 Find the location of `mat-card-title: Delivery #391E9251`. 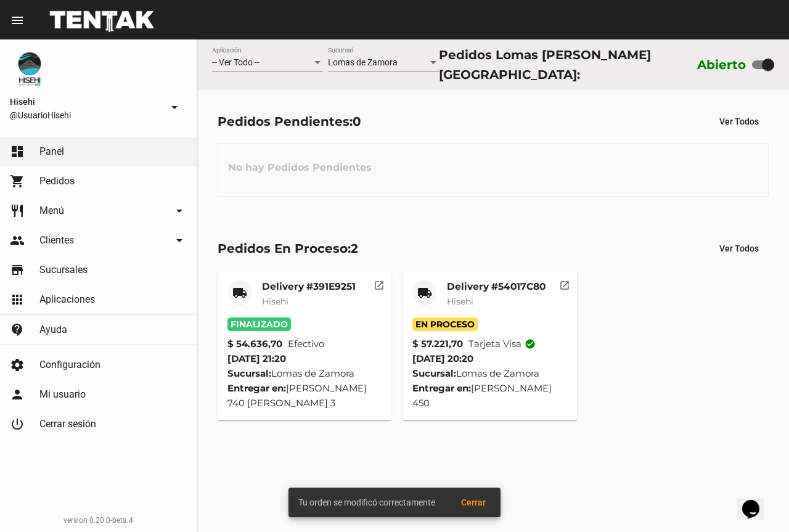

mat-card-title: Delivery #391E9251 is located at coordinates (309, 287).